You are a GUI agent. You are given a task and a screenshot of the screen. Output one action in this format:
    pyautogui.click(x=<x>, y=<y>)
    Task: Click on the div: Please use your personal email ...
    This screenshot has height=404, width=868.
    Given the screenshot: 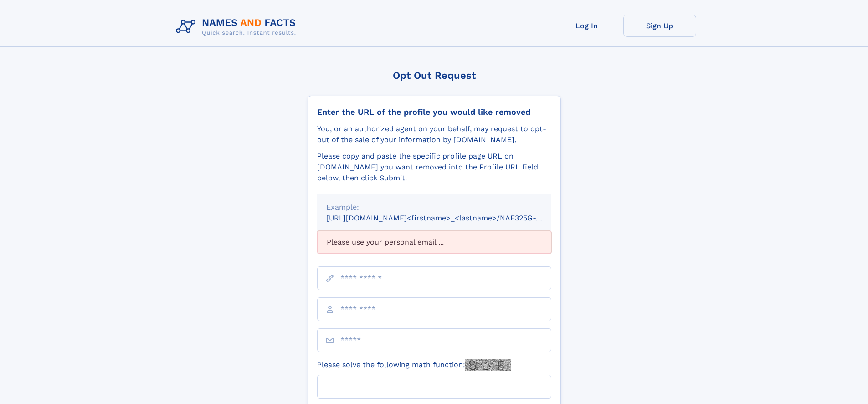 What is the action you would take?
    pyautogui.click(x=434, y=243)
    